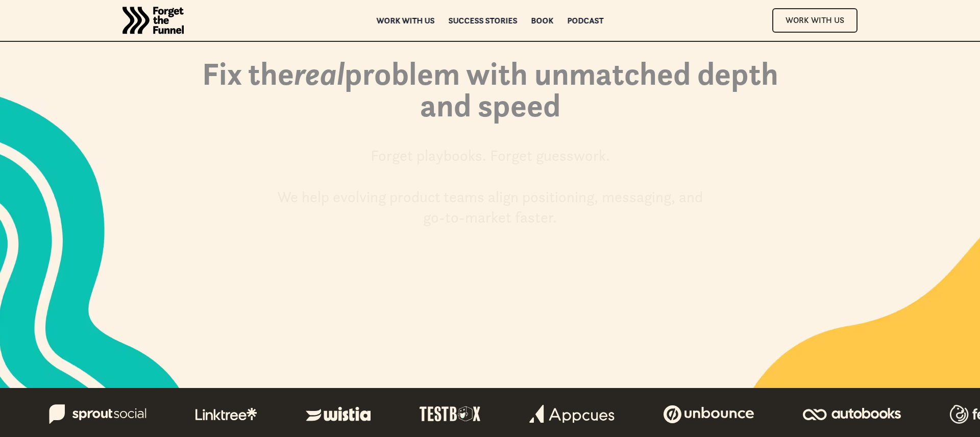 The width and height of the screenshot is (980, 437). What do you see at coordinates (406, 20) in the screenshot?
I see `div: Work with us` at bounding box center [406, 20].